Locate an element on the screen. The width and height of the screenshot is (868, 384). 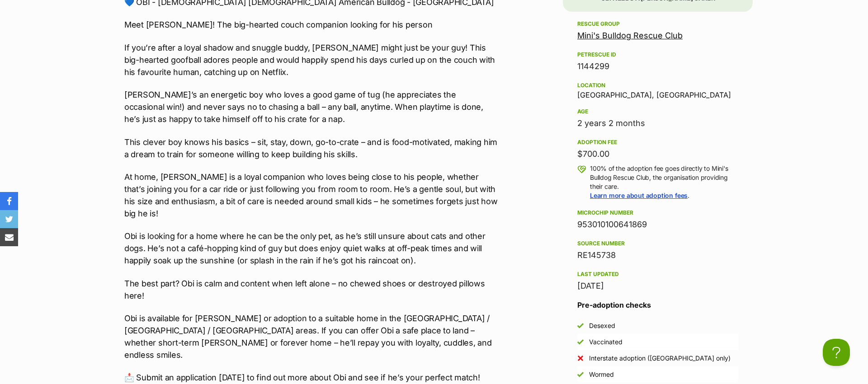
p: The best part? Obi is calm and content when left alone – no chewed shoes or destroyed pillows here! is located at coordinates (311, 289).